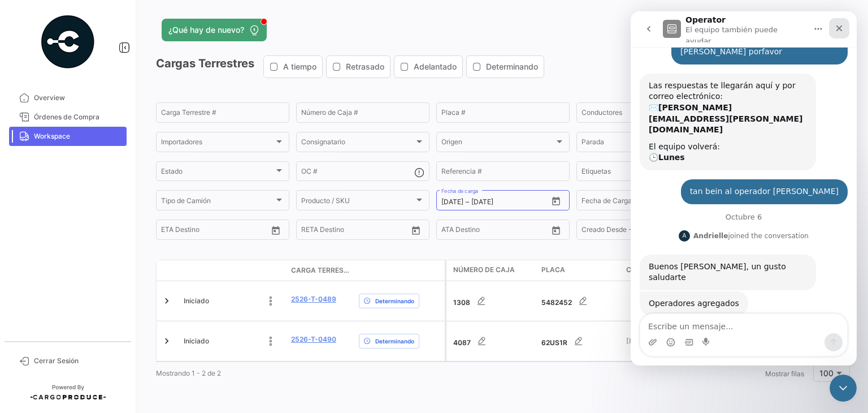  I want to click on button: Adjuntar un archivo, so click(22, 331).